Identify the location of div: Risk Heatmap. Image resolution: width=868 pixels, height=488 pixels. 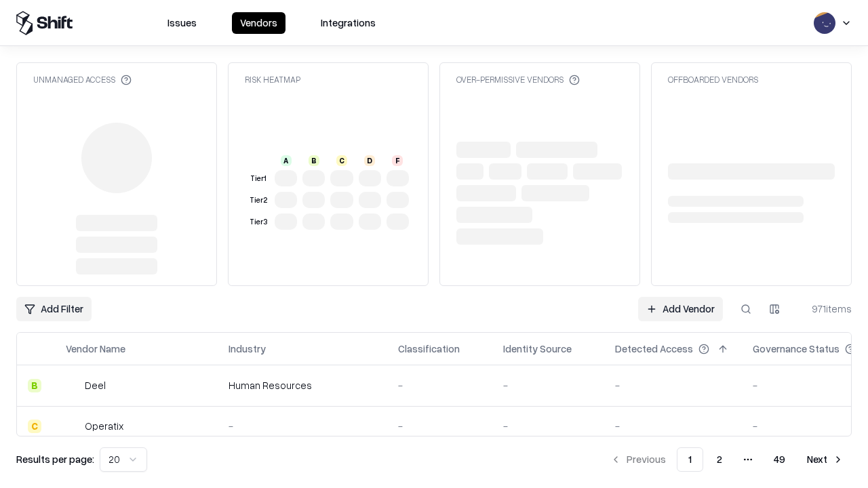
(273, 80).